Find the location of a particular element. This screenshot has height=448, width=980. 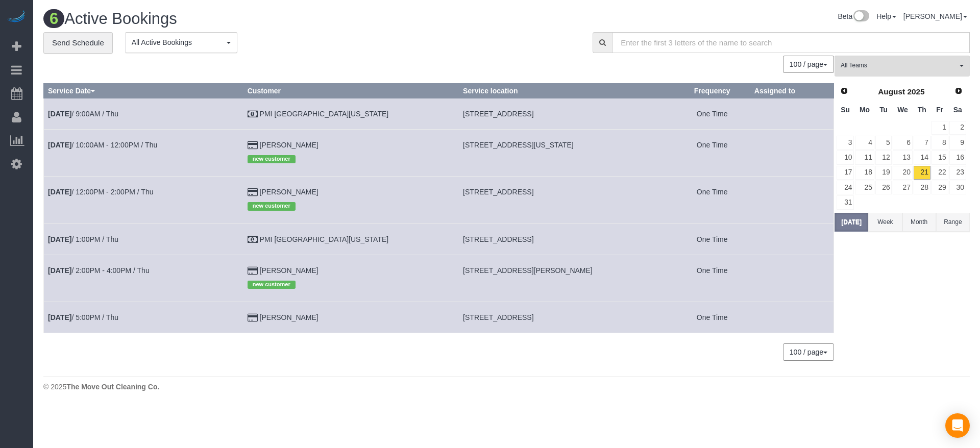

a: 16 is located at coordinates (957, 157).